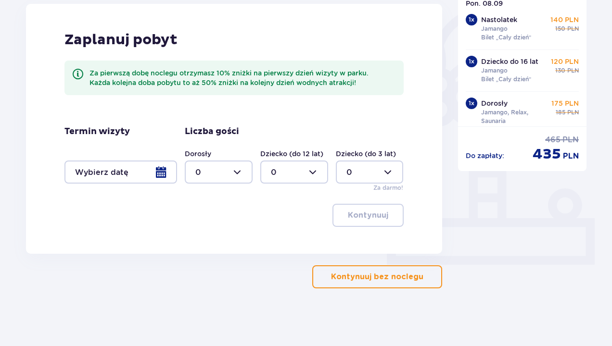  I want to click on label: Dziecko (do 12 lat), so click(291, 154).